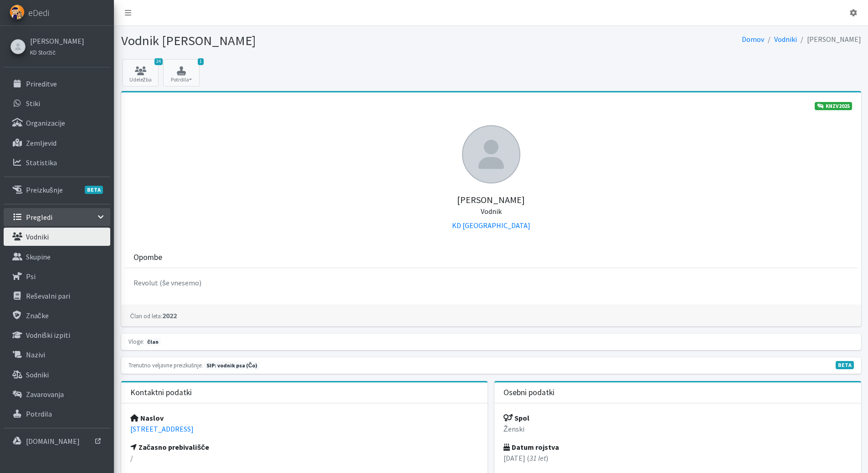 This screenshot has width=868, height=473. Describe the element at coordinates (517, 418) in the screenshot. I see `strong: Spol` at that location.